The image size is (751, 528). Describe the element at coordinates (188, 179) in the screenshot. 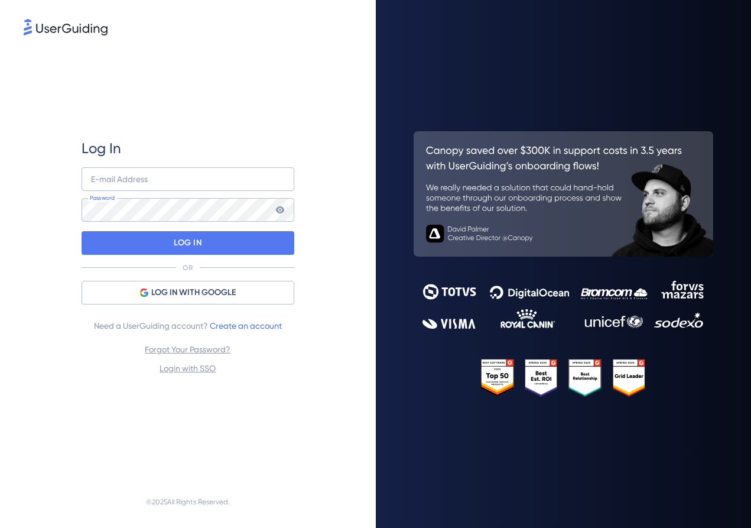

I see `input: example@company.com` at that location.